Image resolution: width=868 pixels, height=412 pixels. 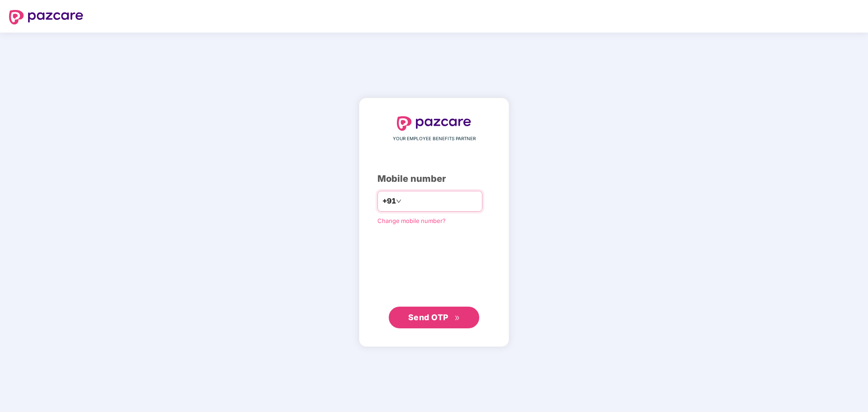 What do you see at coordinates (399, 201) in the screenshot?
I see `span: down` at bounding box center [399, 201].